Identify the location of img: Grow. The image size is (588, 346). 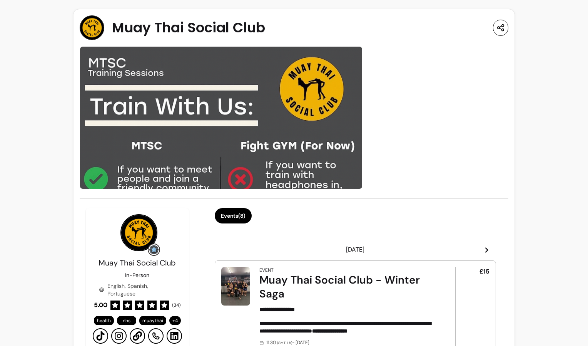
(154, 249).